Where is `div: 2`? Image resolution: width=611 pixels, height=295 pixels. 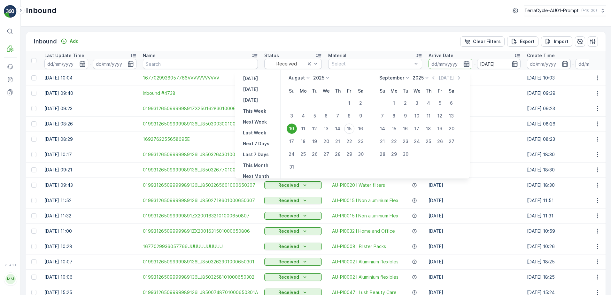
div: 2 is located at coordinates (361, 103).